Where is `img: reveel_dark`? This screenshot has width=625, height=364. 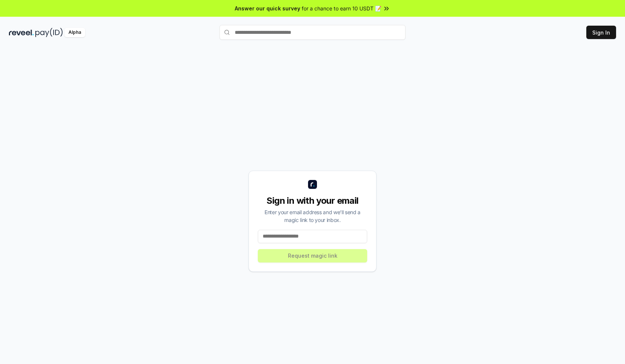
img: reveel_dark is located at coordinates (21, 32).